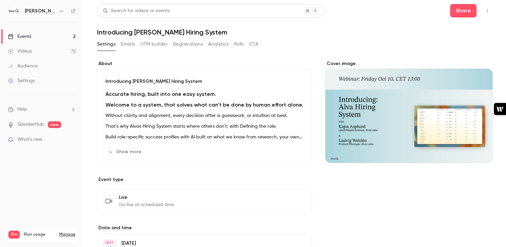  What do you see at coordinates (106, 44) in the screenshot?
I see `button: Settings` at bounding box center [106, 44].